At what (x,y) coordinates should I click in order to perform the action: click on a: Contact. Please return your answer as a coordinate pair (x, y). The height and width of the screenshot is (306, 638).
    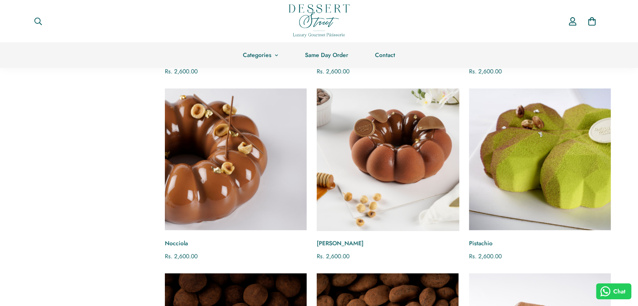
    Looking at the image, I should click on (385, 55).